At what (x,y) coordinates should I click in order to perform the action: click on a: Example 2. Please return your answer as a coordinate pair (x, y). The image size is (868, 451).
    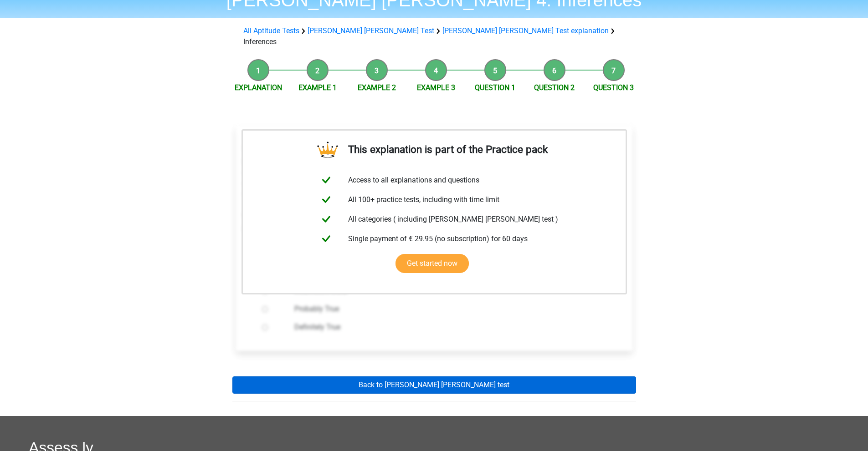
    Looking at the image, I should click on (377, 87).